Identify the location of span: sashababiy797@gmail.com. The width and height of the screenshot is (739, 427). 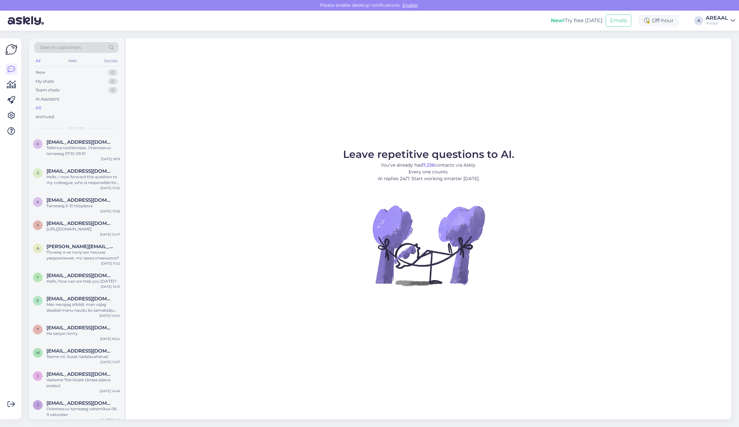
(80, 224).